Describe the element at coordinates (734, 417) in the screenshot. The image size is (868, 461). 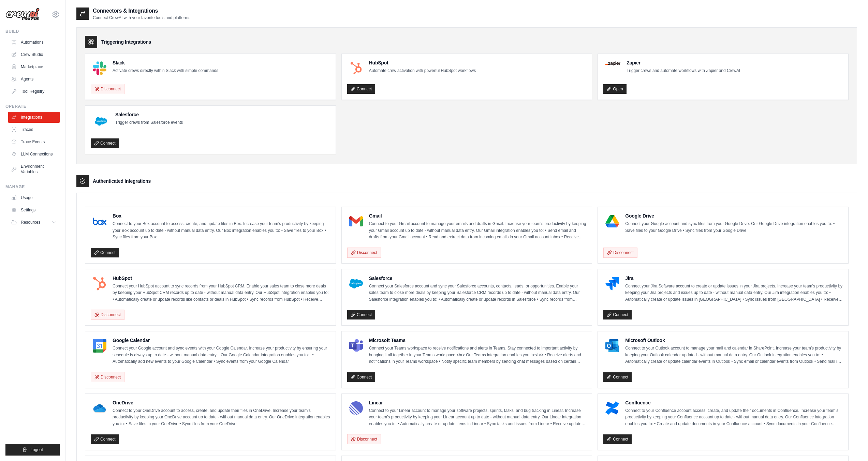
I see `p: Connect to your Confluence account access, create, and update their documents in Confluence. Incr...` at that location.